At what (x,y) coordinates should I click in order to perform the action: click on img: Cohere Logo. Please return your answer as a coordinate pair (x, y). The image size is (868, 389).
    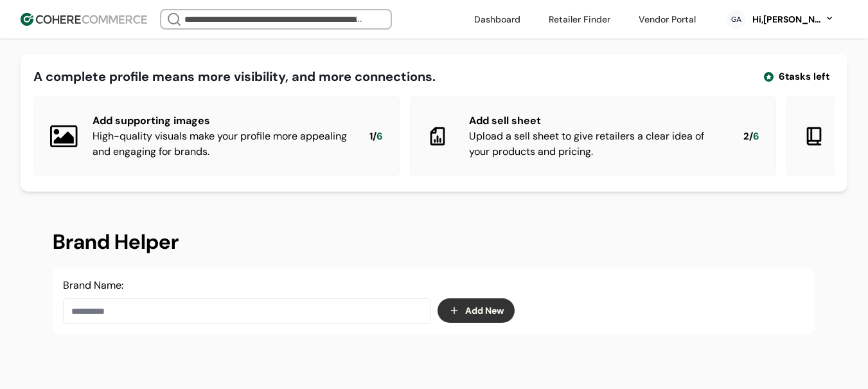
    Looking at the image, I should click on (83, 19).